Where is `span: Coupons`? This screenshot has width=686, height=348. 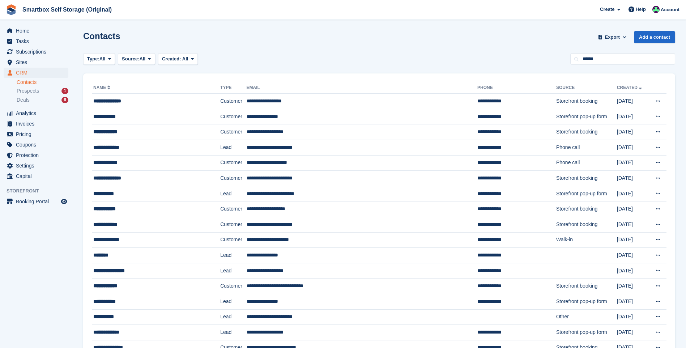 span: Coupons is located at coordinates (38, 145).